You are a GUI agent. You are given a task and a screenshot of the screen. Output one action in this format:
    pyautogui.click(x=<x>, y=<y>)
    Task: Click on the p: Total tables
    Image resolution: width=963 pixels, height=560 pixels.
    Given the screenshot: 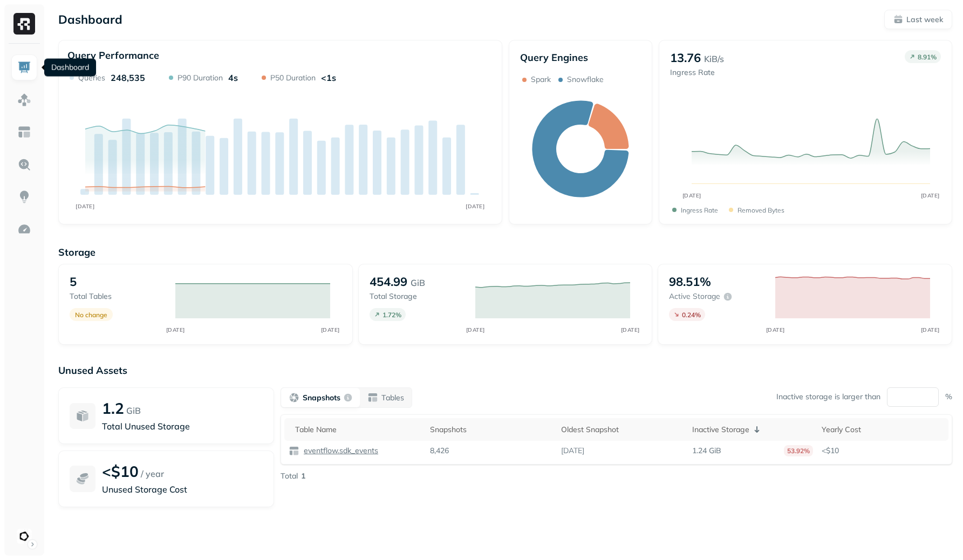 What is the action you would take?
    pyautogui.click(x=117, y=296)
    